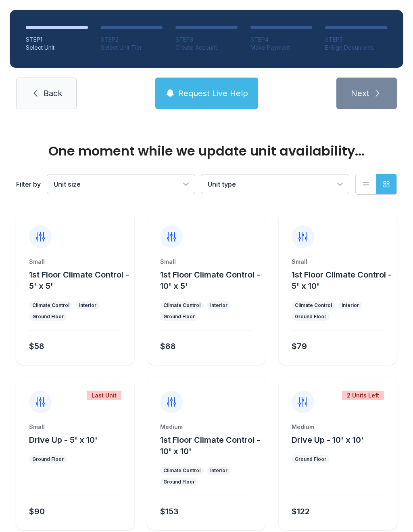 The image size is (413, 532). What do you see at coordinates (210, 280) in the screenshot?
I see `span: 1st Floor Climate Control - 10' x 5'` at bounding box center [210, 280].